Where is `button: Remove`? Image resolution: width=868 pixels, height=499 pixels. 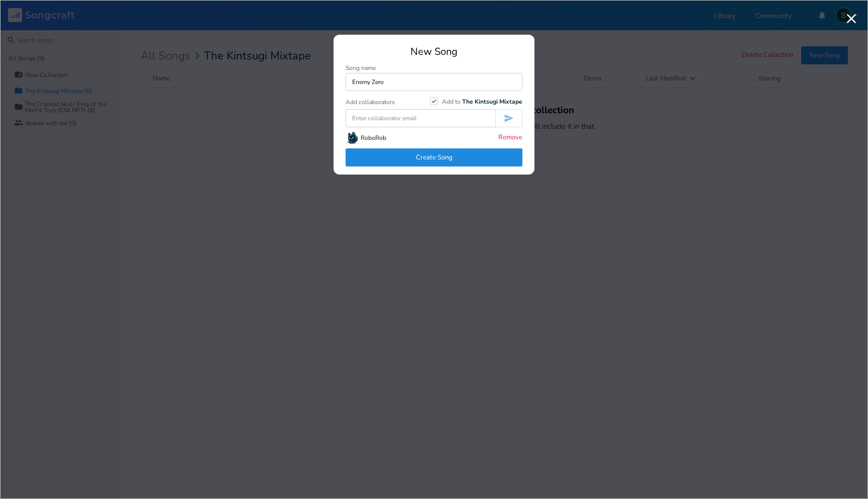
button: Remove is located at coordinates (510, 138).